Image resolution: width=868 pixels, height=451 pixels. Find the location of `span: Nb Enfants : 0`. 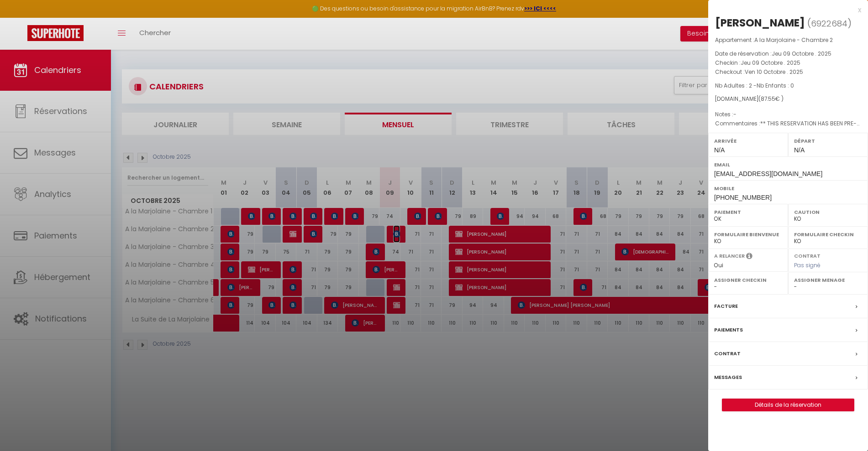

span: Nb Enfants : 0 is located at coordinates (776, 86).